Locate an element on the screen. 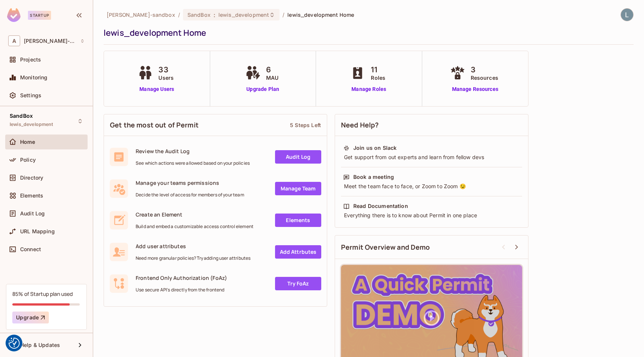 The width and height of the screenshot is (644, 357). span: Add user attributes is located at coordinates (193, 246).